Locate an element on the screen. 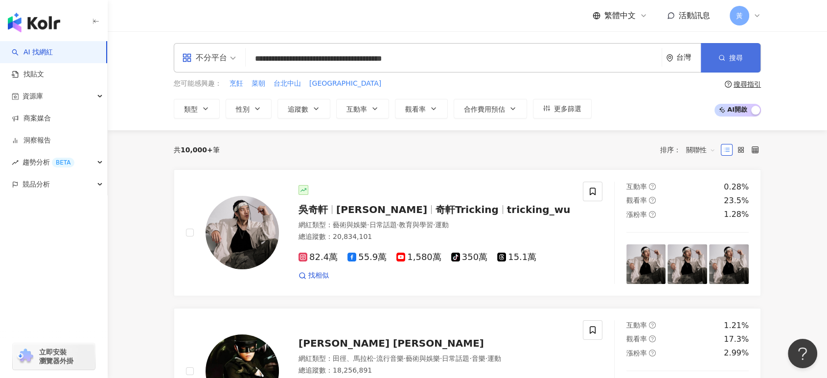 This screenshot has height=378, width=827. div: 排序： is located at coordinates (690, 150).